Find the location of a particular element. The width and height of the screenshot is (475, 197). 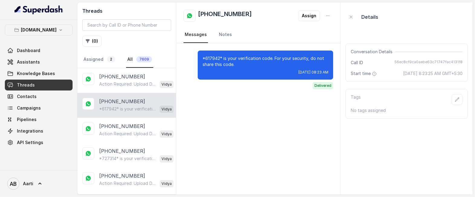

a: Dashboard is located at coordinates (39, 51).